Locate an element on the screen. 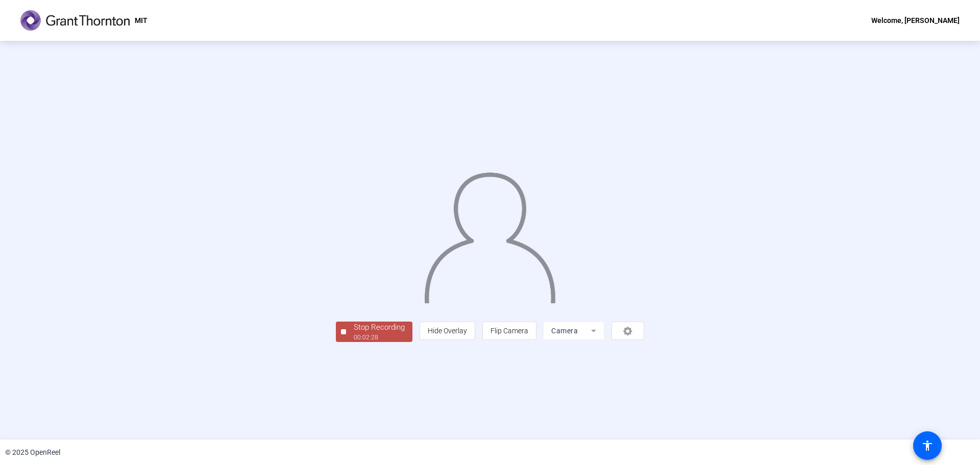 The image size is (980, 465). div: © 2025 OpenReel is located at coordinates (33, 452).